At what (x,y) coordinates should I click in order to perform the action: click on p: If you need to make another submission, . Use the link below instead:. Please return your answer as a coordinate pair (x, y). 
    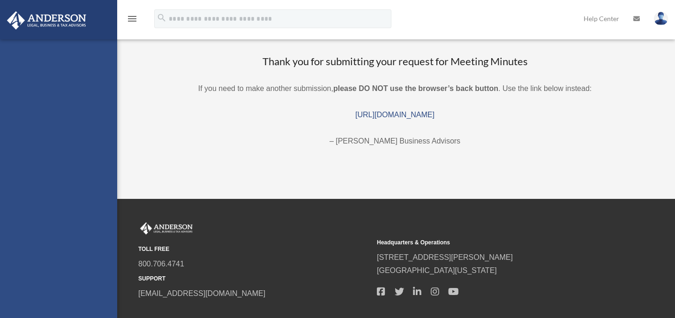
    Looking at the image, I should click on (394, 89).